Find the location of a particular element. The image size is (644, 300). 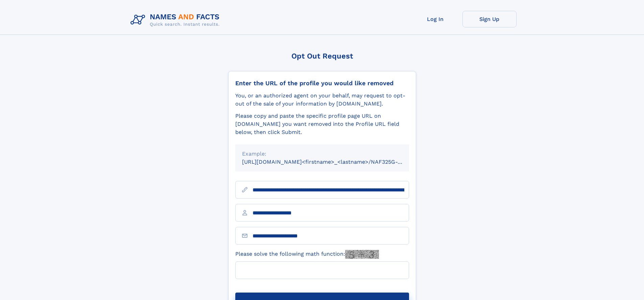

div: Opt Out Request is located at coordinates (322, 56).